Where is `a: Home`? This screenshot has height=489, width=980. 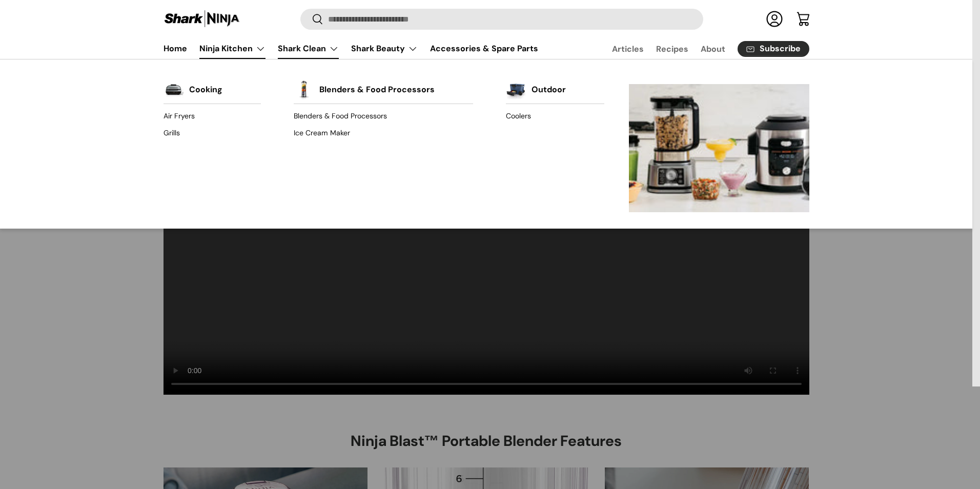
a: Home is located at coordinates (175, 48).